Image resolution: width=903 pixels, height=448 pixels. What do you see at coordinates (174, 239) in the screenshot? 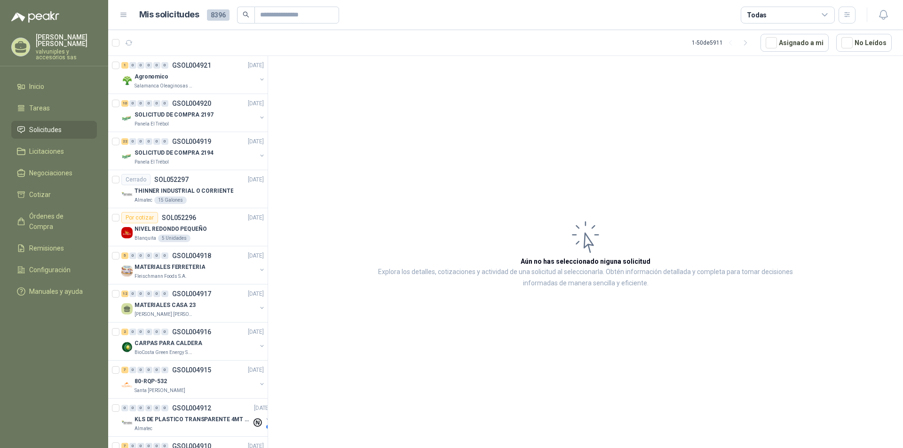
I see `div: 5 Unidades` at bounding box center [174, 239].